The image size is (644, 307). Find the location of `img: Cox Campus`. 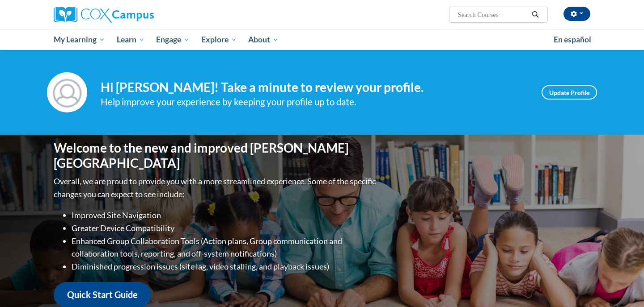

img: Cox Campus is located at coordinates (104, 15).